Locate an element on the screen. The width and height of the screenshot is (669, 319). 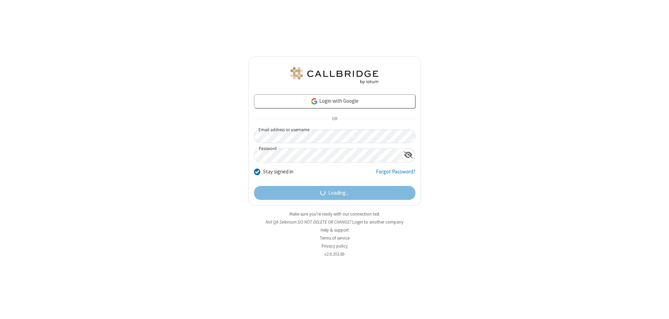
button: Loading... is located at coordinates (334, 193).